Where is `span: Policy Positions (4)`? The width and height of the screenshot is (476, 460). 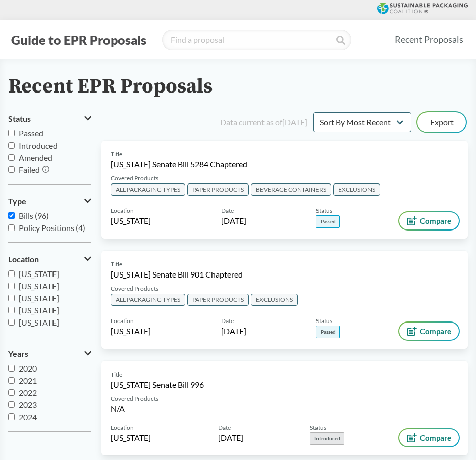
span: Policy Positions (4) is located at coordinates (52, 227).